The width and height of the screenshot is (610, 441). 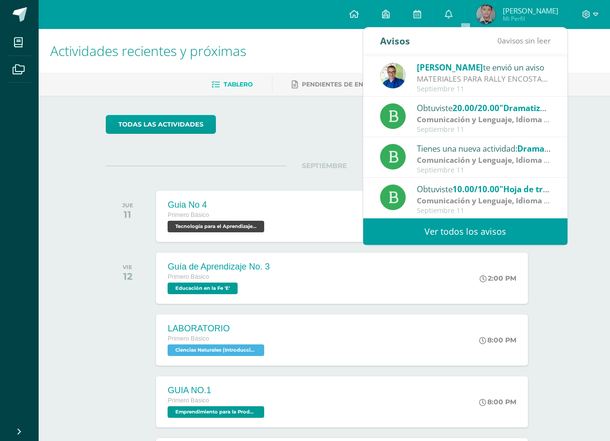 What do you see at coordinates (524, 41) in the screenshot?
I see `span: avisos sin leer` at bounding box center [524, 41].